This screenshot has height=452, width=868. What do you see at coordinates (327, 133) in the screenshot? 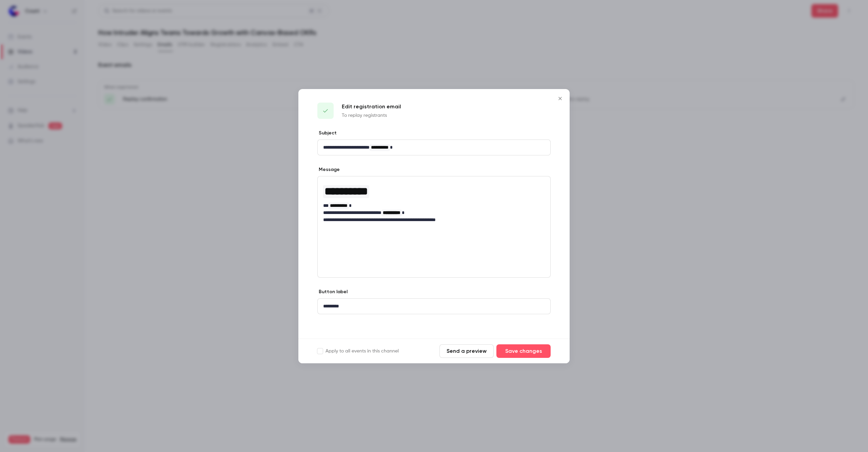
I see `label: Subject` at bounding box center [327, 133].